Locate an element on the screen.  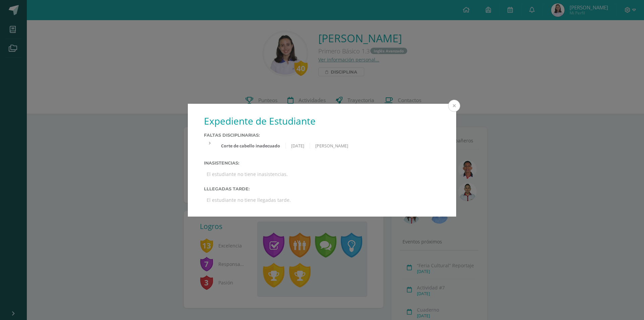
div: El estudiante no tiene inasistencias. is located at coordinates (322, 174).